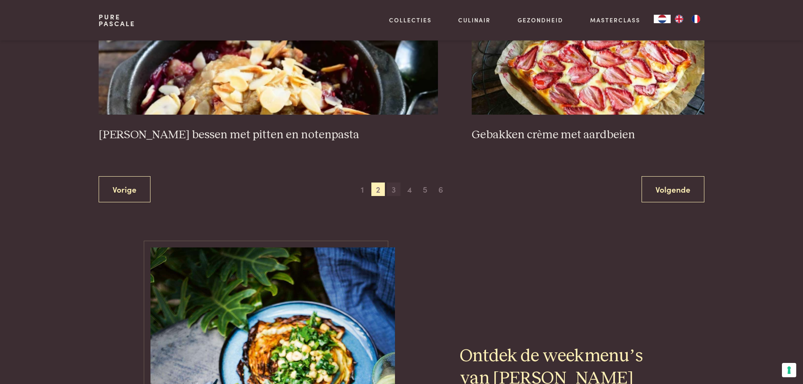  I want to click on a: Culinair, so click(474, 20).